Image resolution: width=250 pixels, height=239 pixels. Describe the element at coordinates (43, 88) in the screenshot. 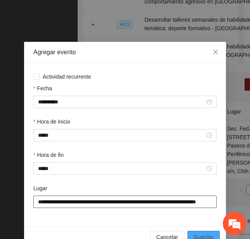

I see `label: Fecha` at that location.